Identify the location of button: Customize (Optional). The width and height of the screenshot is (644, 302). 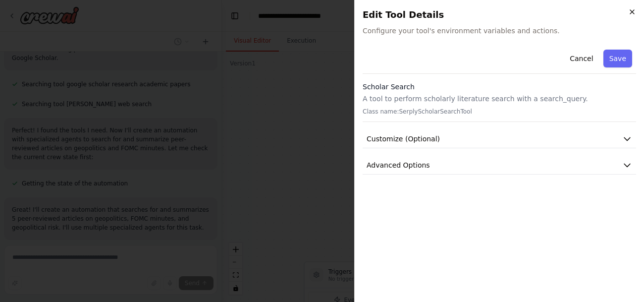
(499, 139).